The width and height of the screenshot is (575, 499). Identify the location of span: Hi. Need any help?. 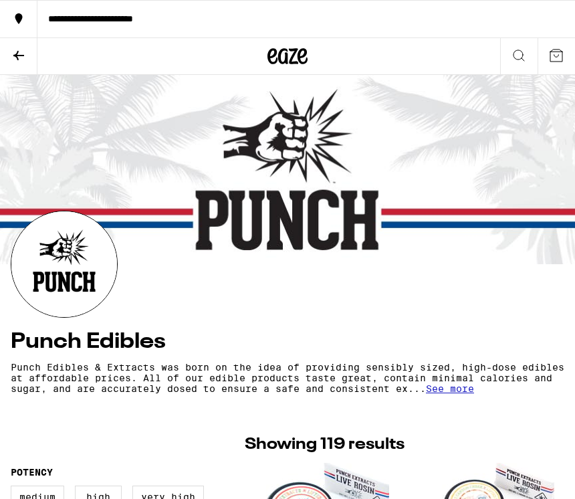
(52, 15).